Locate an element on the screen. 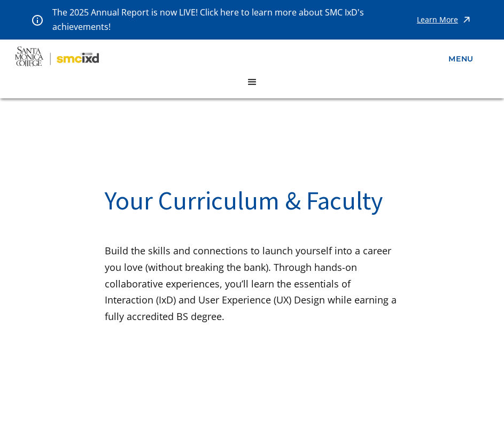 The image size is (504, 436). span: Your Curriculum & Faculty is located at coordinates (243, 201).